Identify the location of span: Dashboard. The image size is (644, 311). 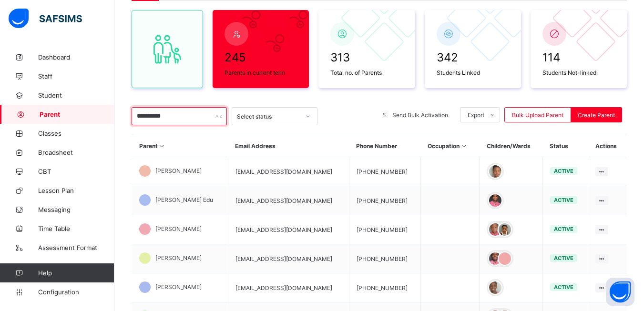
(76, 57).